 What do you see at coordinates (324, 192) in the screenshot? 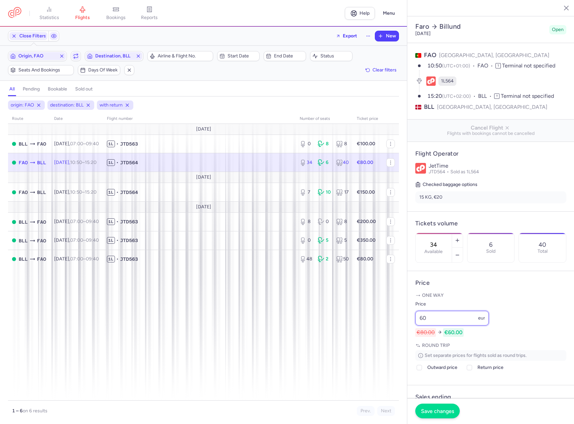
I see `div: 10` at bounding box center [324, 192].